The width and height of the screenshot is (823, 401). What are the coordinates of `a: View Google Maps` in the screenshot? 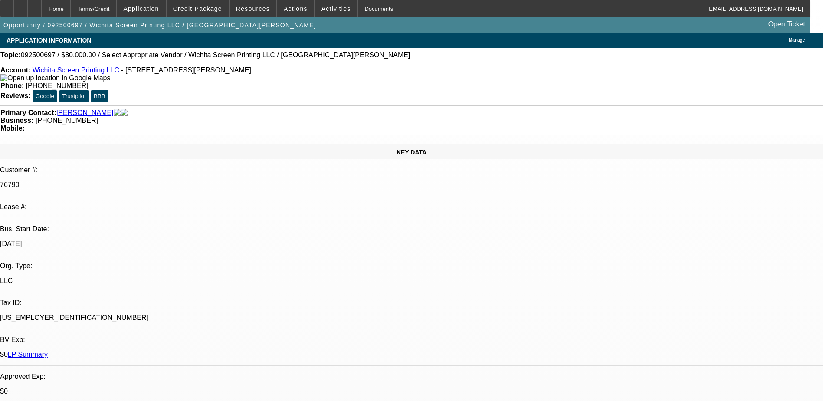 It's located at (55, 78).